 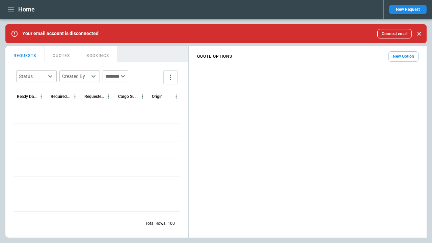 I want to click on div: Origin, so click(x=157, y=97).